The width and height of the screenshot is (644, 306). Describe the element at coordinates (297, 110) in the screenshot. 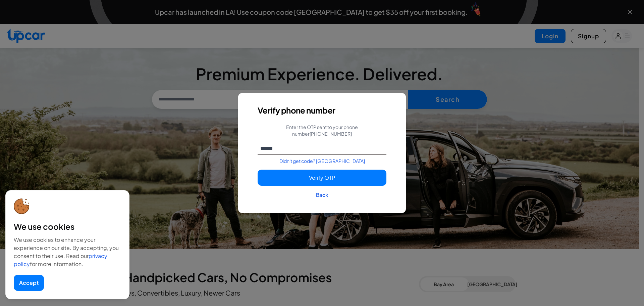

I see `h3: Verify phone number` at that location.